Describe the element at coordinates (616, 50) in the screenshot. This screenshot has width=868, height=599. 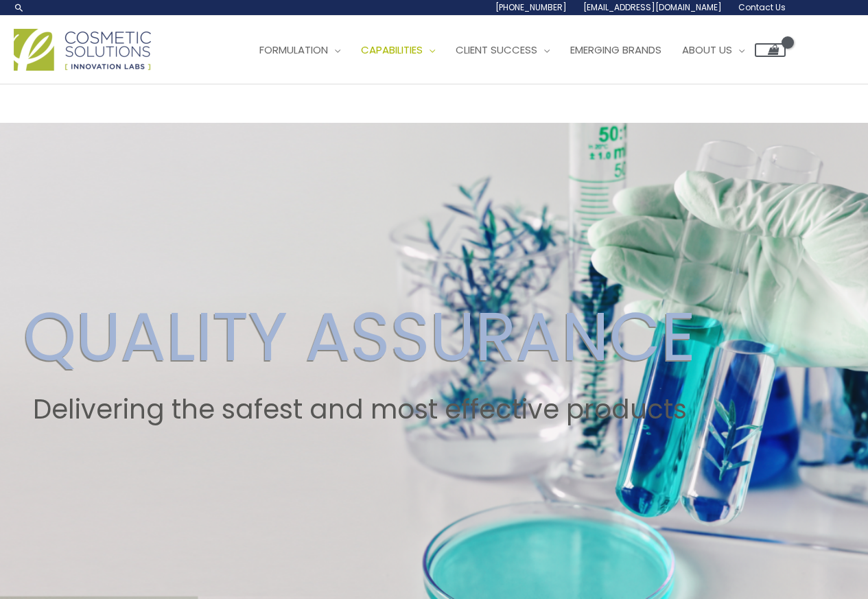
I see `a: Emerging Brands` at that location.